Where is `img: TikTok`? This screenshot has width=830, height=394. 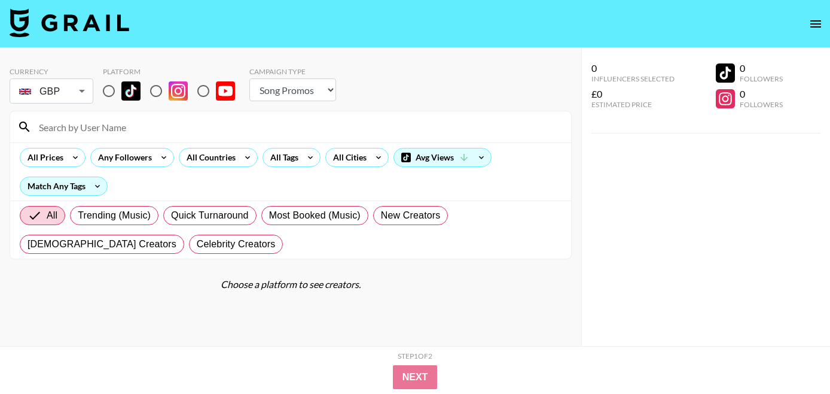
img: TikTok is located at coordinates (131, 91).